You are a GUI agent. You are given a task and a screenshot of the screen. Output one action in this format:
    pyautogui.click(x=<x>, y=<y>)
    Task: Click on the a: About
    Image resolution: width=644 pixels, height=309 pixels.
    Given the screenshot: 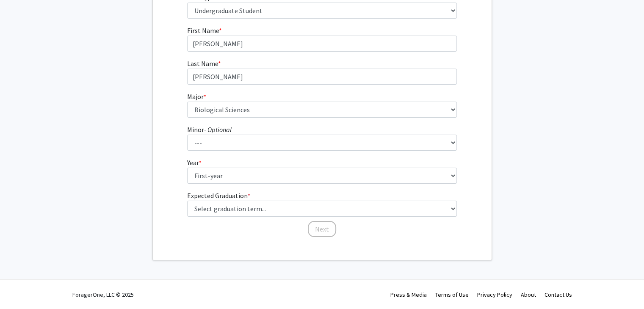 What is the action you would take?
    pyautogui.click(x=529, y=294)
    